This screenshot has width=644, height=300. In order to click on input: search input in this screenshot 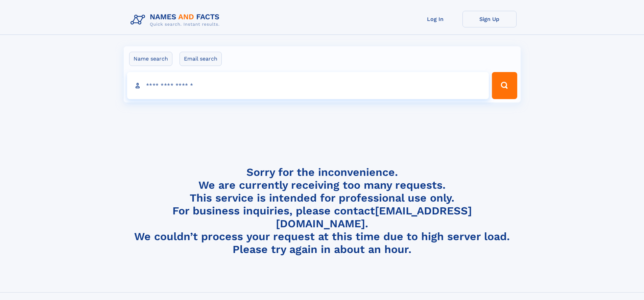, I will do `click(308, 85)`.